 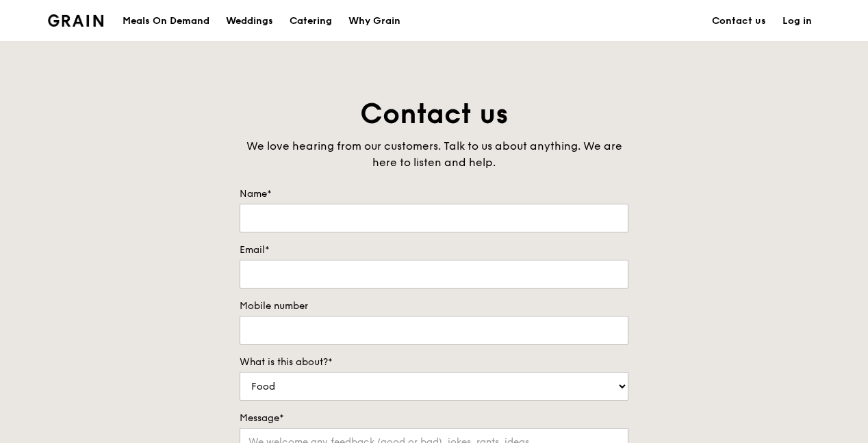 What do you see at coordinates (374, 21) in the screenshot?
I see `div: Why Grain` at bounding box center [374, 21].